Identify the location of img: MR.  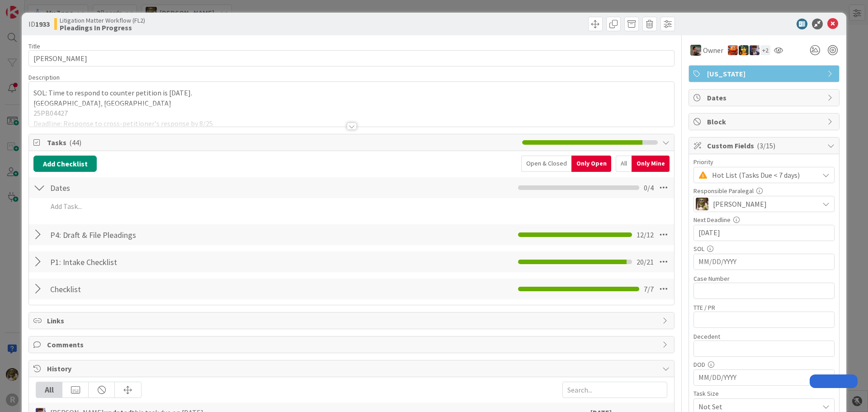
(744, 50).